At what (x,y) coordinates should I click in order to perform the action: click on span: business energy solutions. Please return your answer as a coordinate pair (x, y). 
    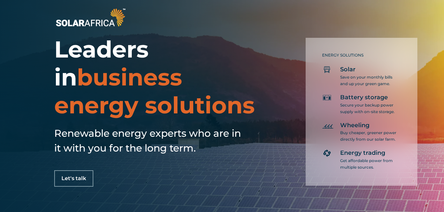
    Looking at the image, I should click on (154, 91).